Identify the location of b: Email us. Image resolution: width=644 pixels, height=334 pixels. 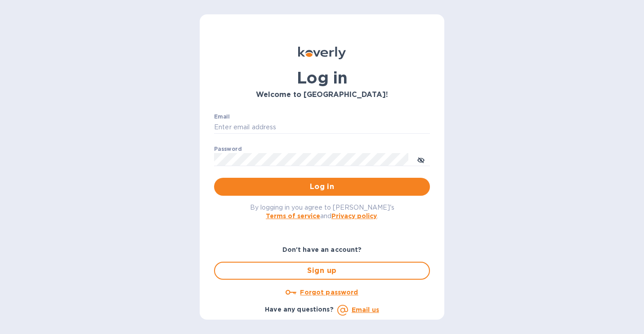
(365, 310).